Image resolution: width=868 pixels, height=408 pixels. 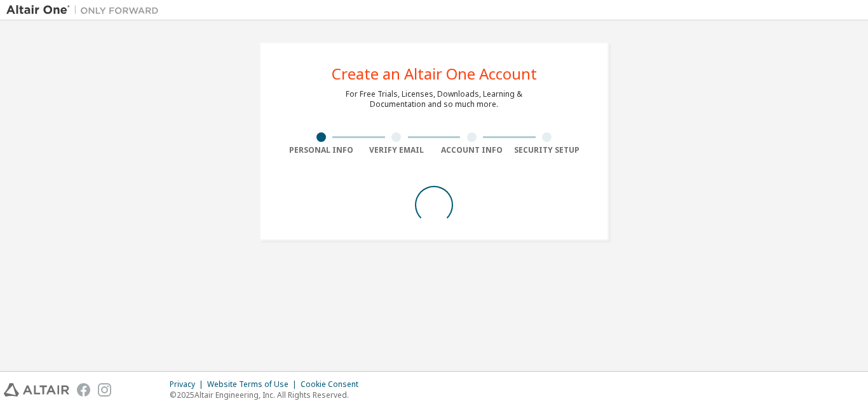 What do you see at coordinates (86, 10) in the screenshot?
I see `img: Altair One` at bounding box center [86, 10].